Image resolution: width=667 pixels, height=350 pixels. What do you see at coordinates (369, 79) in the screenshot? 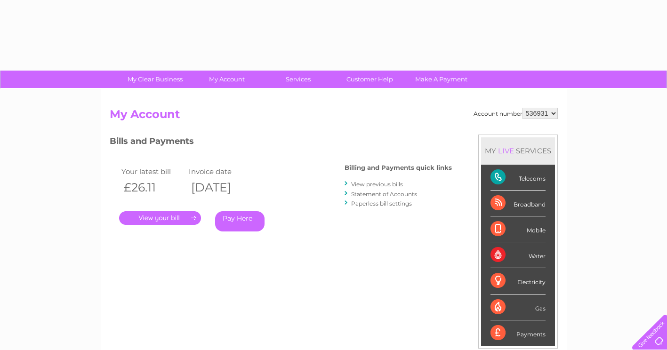
I see `a: Customer Help` at bounding box center [369, 79].